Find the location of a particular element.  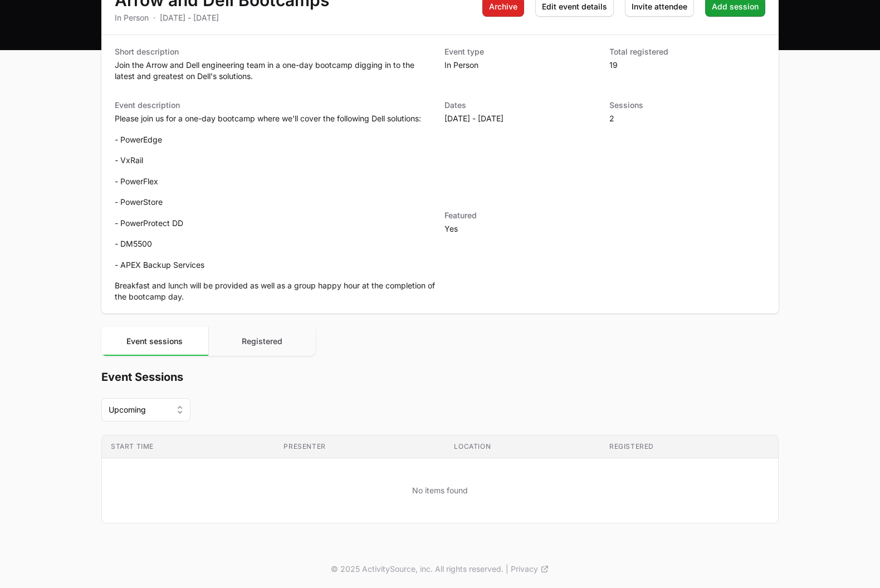

span: Event sessions is located at coordinates (154, 341).